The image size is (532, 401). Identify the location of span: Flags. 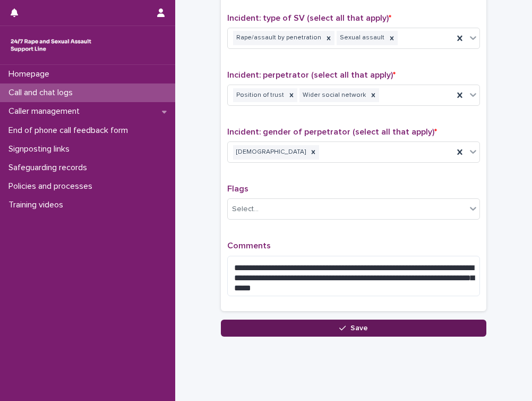
(238, 189).